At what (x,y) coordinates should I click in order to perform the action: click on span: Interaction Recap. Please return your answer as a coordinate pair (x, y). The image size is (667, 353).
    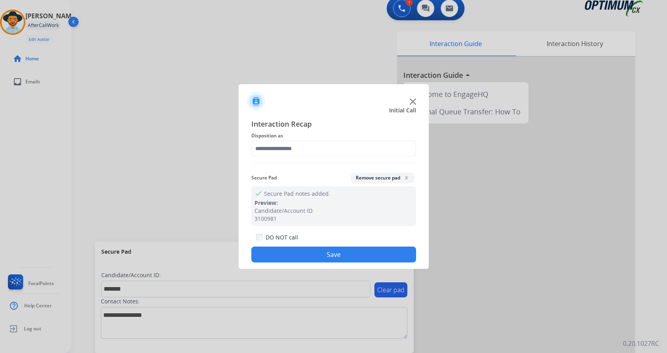
    Looking at the image, I should click on (334, 125).